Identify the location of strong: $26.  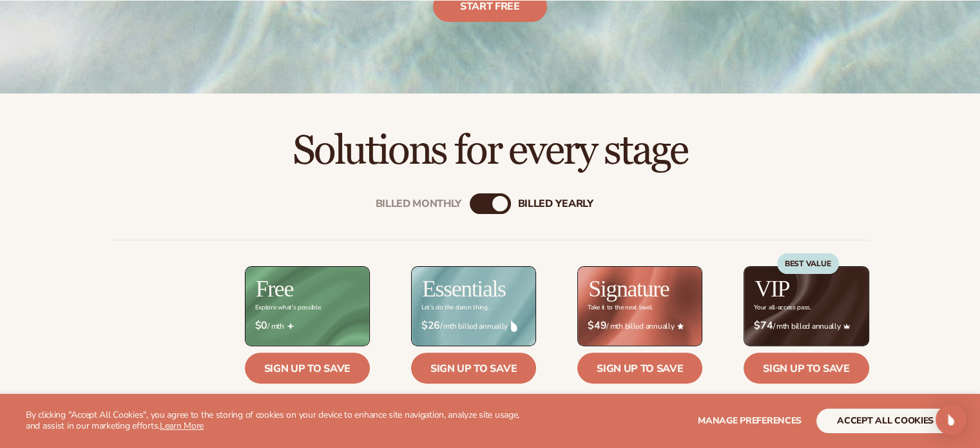
(431, 326).